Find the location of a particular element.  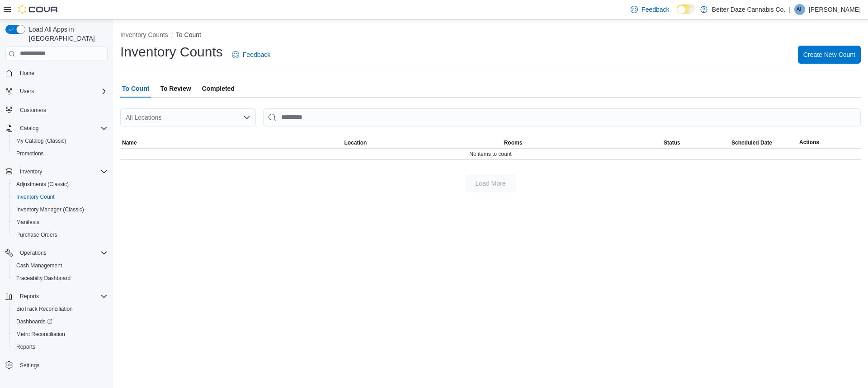

button: Metrc Reconciliation is located at coordinates (60, 334).